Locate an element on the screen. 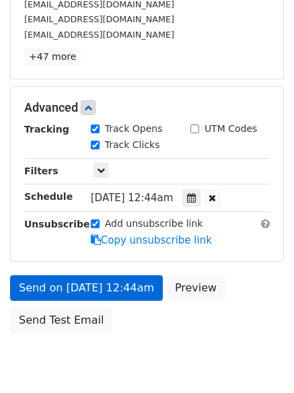  div: Chat Widget is located at coordinates (260, 360).